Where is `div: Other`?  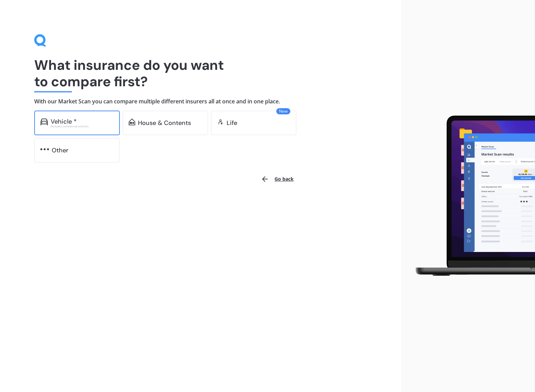
div: Other is located at coordinates (60, 150).